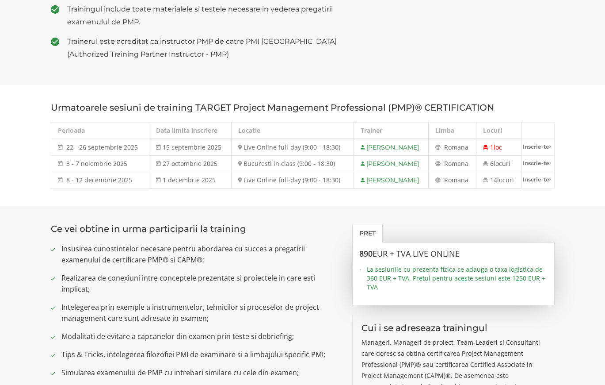  What do you see at coordinates (499, 147) in the screenshot?
I see `td: 1` at bounding box center [499, 147].